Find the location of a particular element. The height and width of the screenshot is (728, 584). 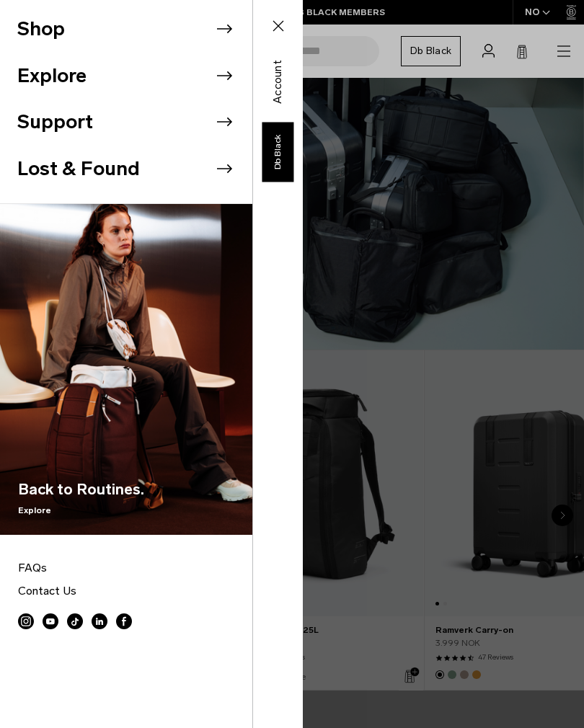

a: Db Black is located at coordinates (277, 151).